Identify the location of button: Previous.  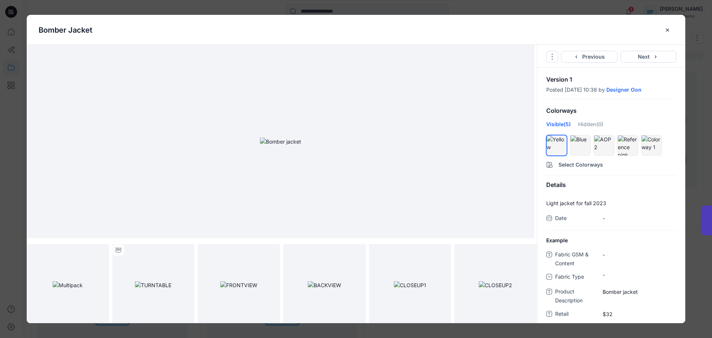
(589, 57).